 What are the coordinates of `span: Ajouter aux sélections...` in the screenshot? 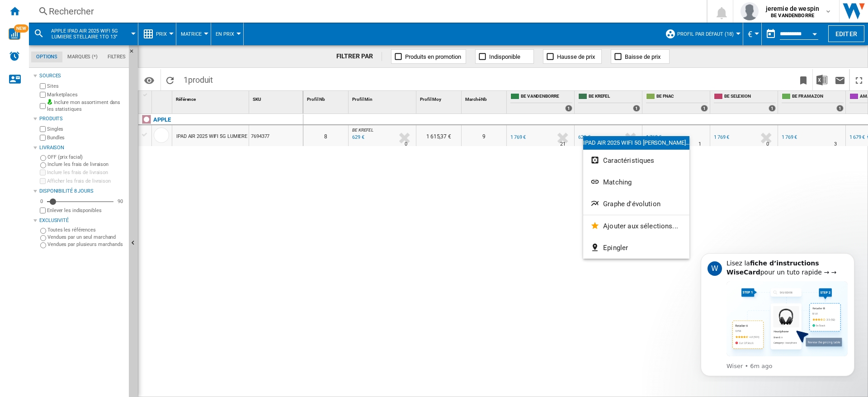 It's located at (641, 226).